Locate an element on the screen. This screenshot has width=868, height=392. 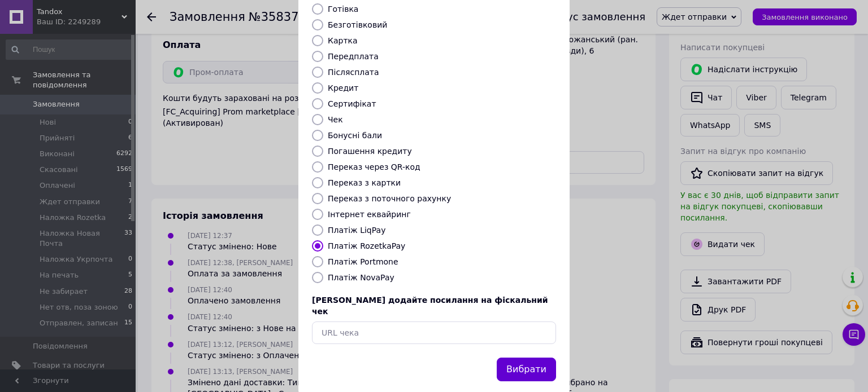
label: Сертифікат is located at coordinates (352, 104).